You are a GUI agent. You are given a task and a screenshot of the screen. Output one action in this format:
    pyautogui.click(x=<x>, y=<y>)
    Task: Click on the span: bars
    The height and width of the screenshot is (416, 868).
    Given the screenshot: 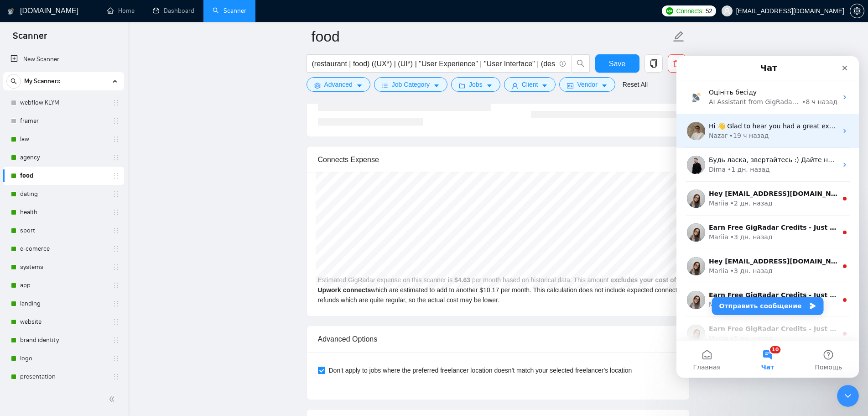 What is the action you would take?
    pyautogui.click(x=385, y=85)
    